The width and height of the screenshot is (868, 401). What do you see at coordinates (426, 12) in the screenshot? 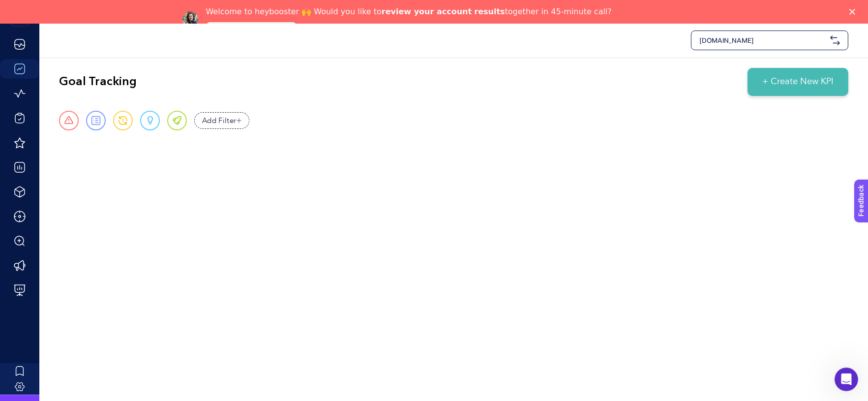
I see `b: review your account` at bounding box center [426, 12].